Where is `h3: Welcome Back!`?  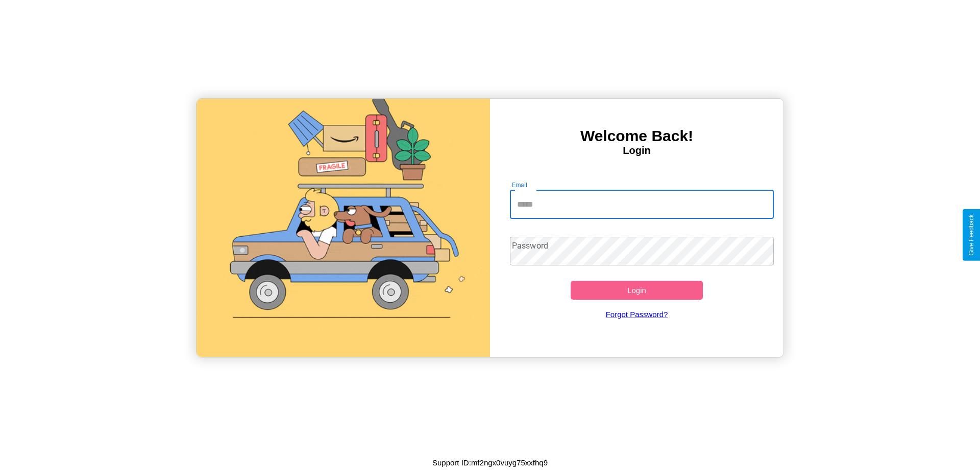 h3: Welcome Back! is located at coordinates (637, 135).